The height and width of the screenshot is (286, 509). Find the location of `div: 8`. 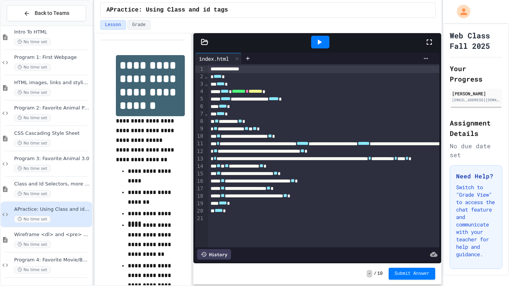

div: 8 is located at coordinates (200, 121).